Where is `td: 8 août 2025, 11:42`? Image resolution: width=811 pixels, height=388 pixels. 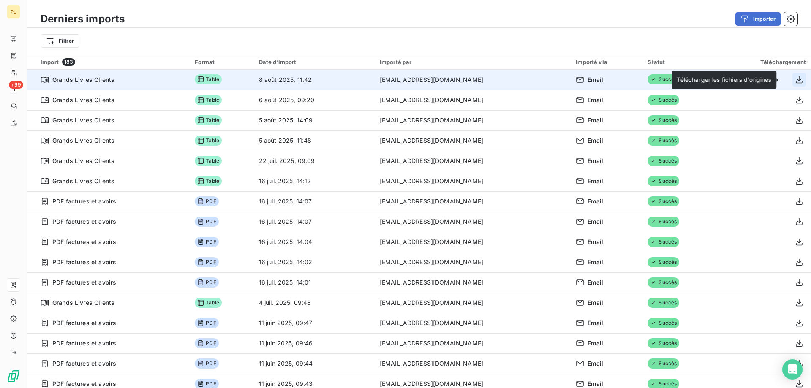 td: 8 août 2025, 11:42 is located at coordinates (314, 80).